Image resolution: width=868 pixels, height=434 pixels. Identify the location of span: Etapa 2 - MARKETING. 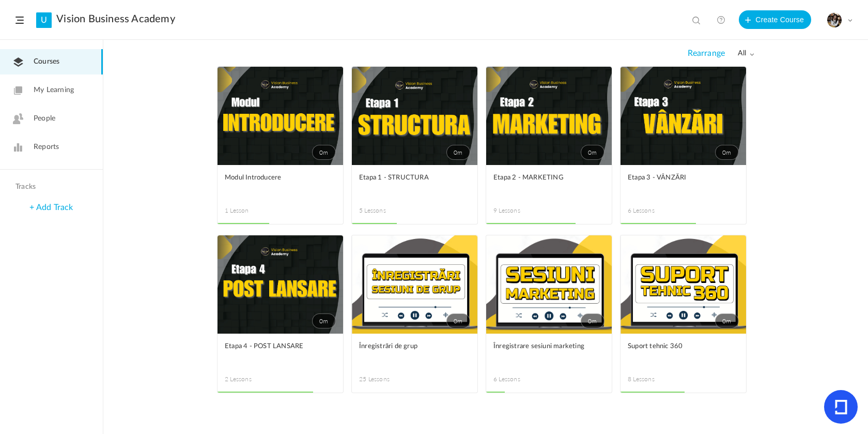
(541, 178).